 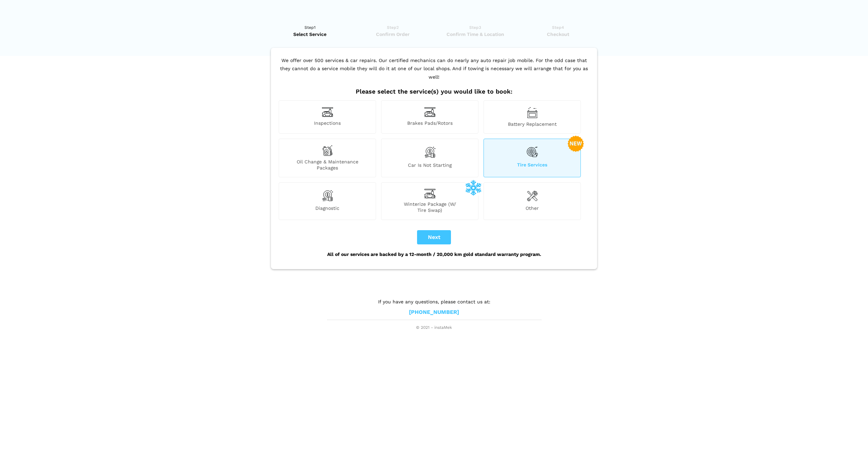 What do you see at coordinates (434, 328) in the screenshot?
I see `span: © 2021 - instaMek` at bounding box center [434, 328].